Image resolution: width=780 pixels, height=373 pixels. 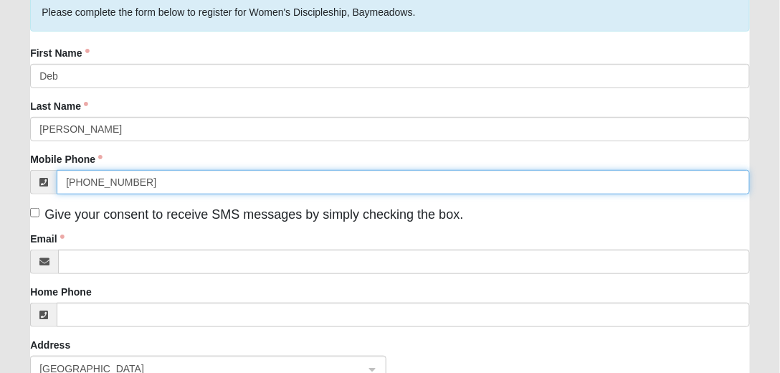 I want to click on label: Mobile Phone, so click(x=66, y=159).